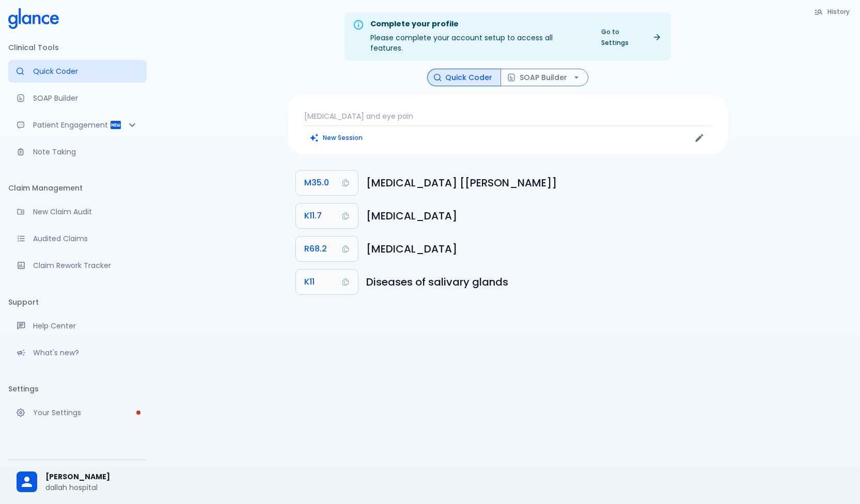 The height and width of the screenshot is (504, 860). I want to click on a: Audit a new claim, so click(77, 212).